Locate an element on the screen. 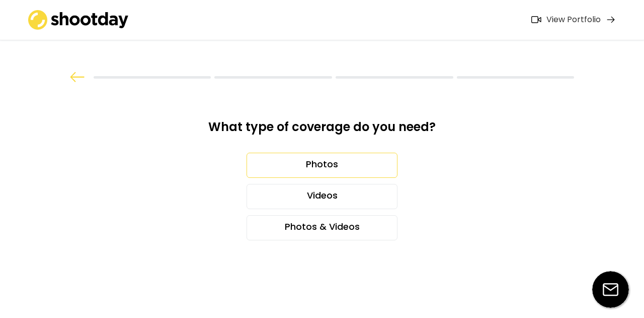 This screenshot has height=318, width=644. div: Photos is located at coordinates (322, 165).